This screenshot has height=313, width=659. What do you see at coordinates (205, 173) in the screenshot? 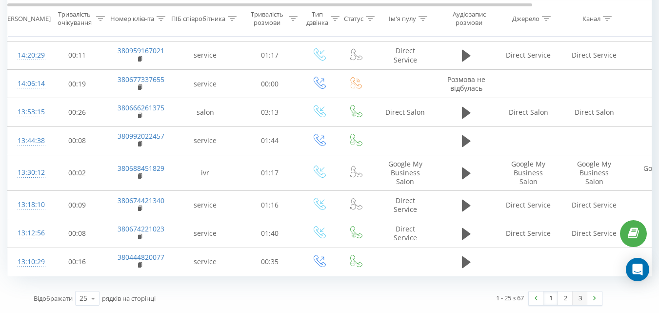
I see `td: ivr` at bounding box center [205, 173].